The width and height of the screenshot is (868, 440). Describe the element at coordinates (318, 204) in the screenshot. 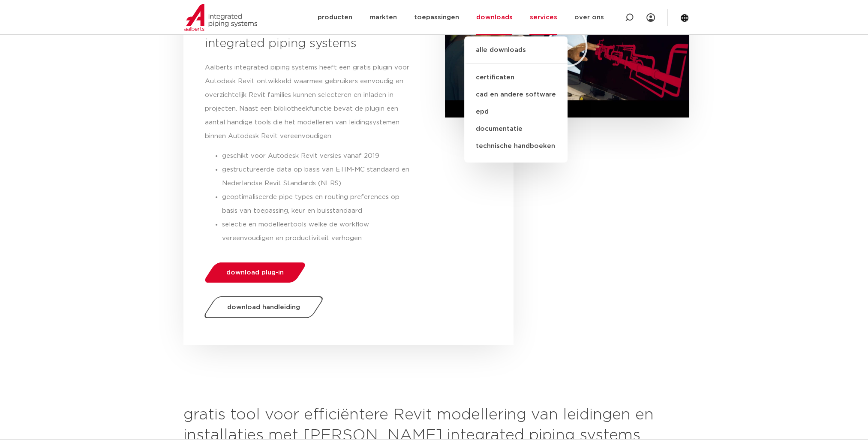

I see `li: geoptimaliseerde pipe types en routing preferences op basis van toepassing, keur en buisstandaard` at that location.